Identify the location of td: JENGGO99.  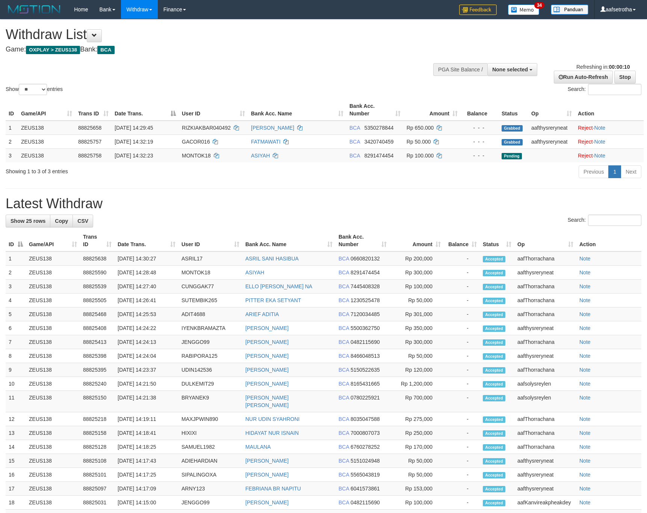
(210, 342).